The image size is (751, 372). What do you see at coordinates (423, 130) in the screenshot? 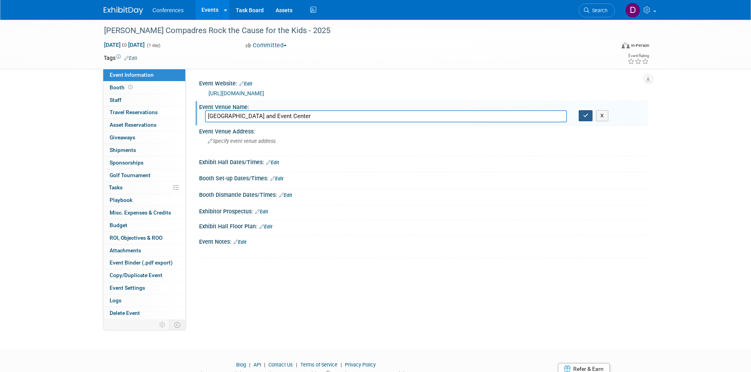
I see `div: Event Venue Address:` at bounding box center [423, 130].